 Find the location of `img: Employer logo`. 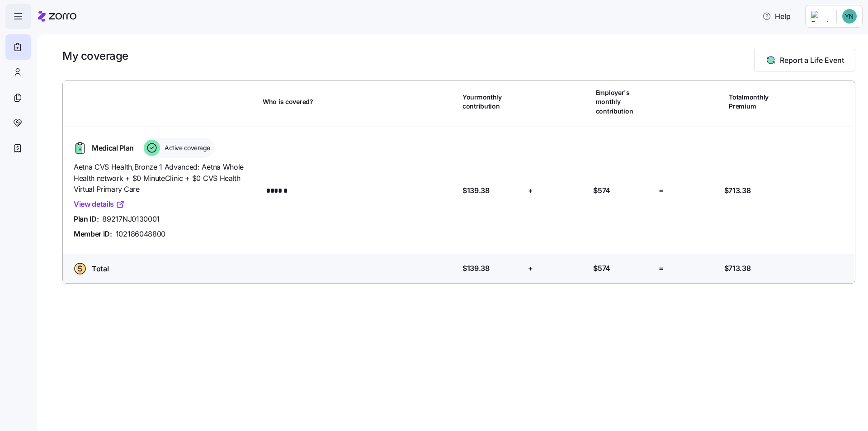

img: Employer logo is located at coordinates (820, 16).